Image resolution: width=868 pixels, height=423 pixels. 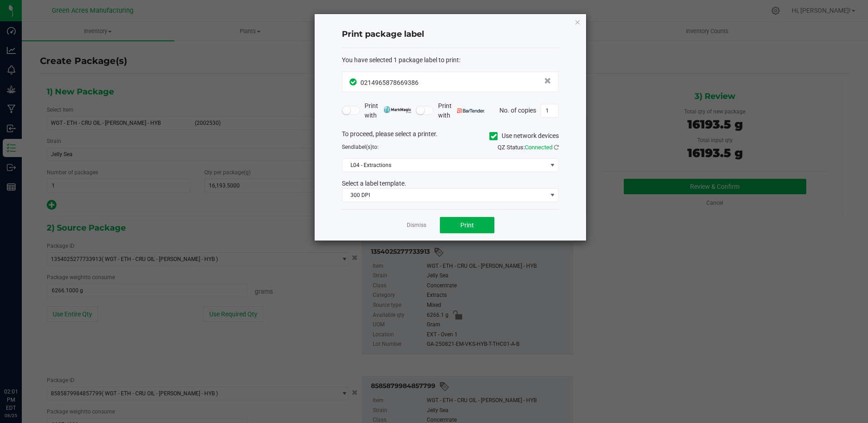 What do you see at coordinates (354, 82) in the screenshot?
I see `span: In Sync` at bounding box center [354, 82].